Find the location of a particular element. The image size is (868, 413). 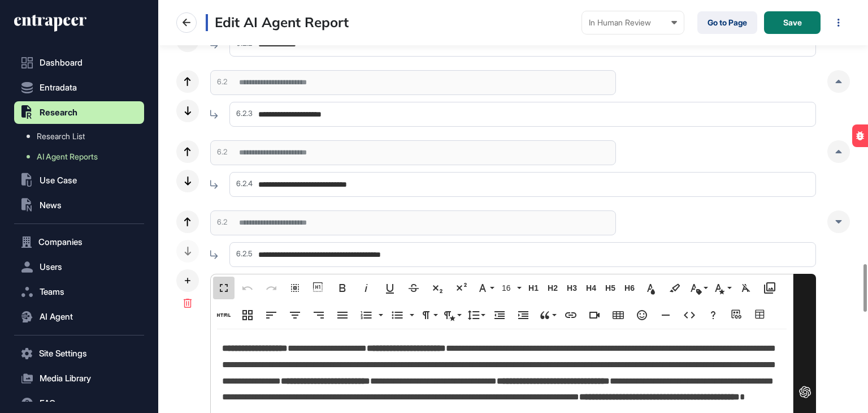

button: Inline Class is located at coordinates (699, 288).